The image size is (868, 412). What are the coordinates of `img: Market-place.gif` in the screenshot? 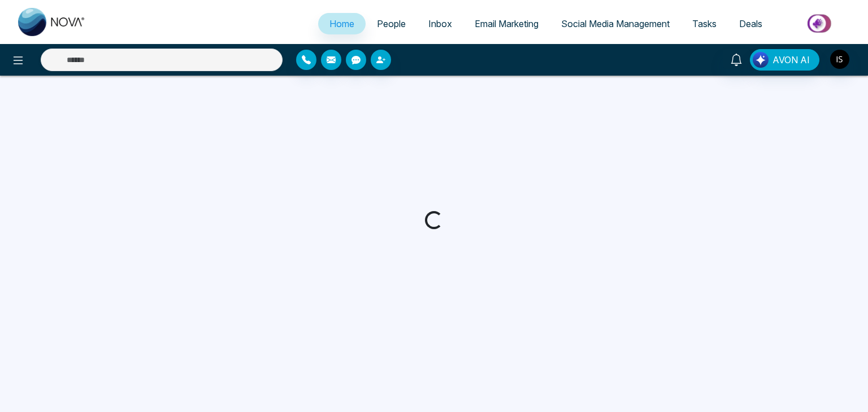 It's located at (820, 23).